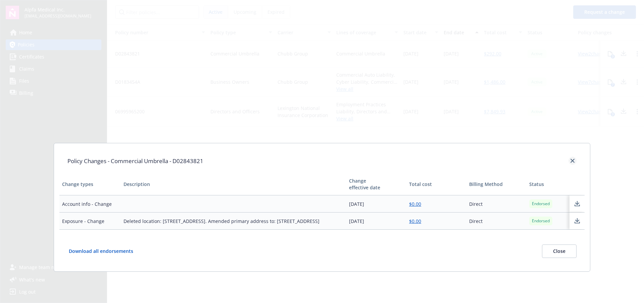  What do you see at coordinates (436, 184) in the screenshot?
I see `th: Total cost` at bounding box center [436, 184].